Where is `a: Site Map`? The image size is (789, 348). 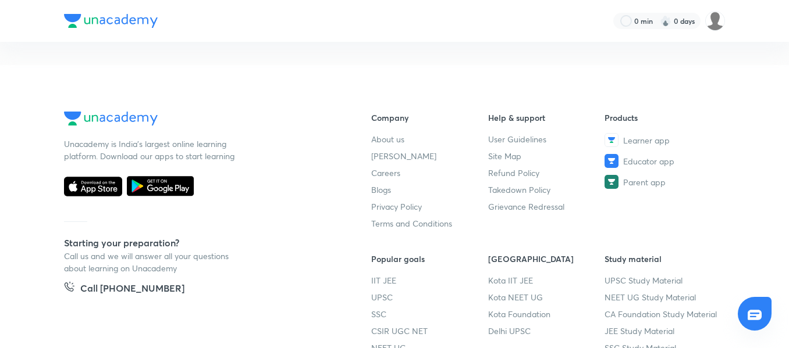
a: Site Map is located at coordinates (546, 156).